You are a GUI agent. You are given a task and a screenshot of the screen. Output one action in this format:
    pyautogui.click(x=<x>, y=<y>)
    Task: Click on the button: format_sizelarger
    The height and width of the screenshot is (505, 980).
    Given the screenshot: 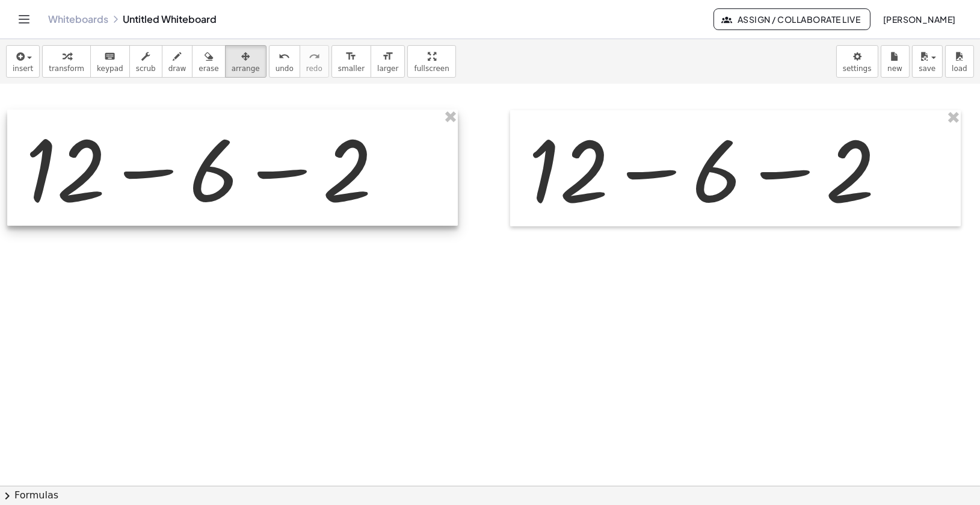 What is the action you would take?
    pyautogui.click(x=387, y=62)
    